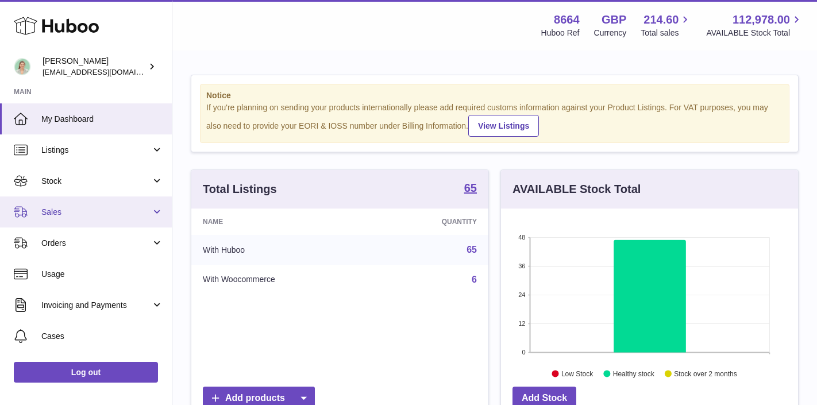 This screenshot has width=817, height=405. What do you see at coordinates (754, 33) in the screenshot?
I see `span: AVAILABLE Stock Total` at bounding box center [754, 33].